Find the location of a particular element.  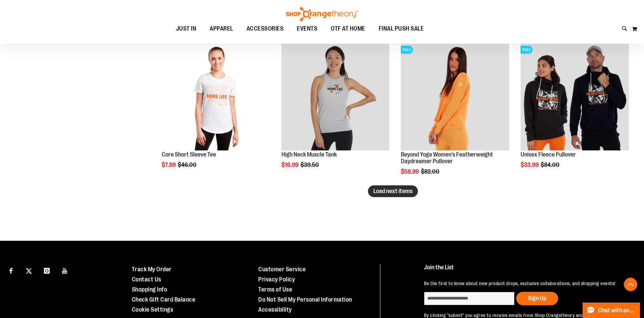

a: Track My Order is located at coordinates (151, 269).